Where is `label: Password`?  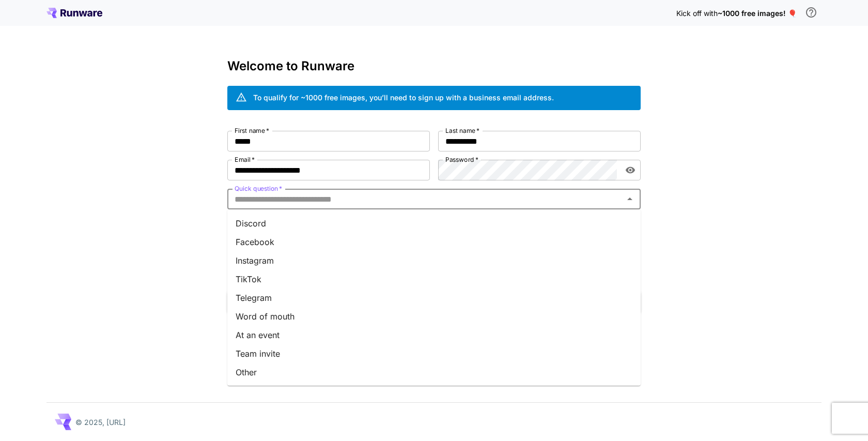 label: Password is located at coordinates (462, 159).